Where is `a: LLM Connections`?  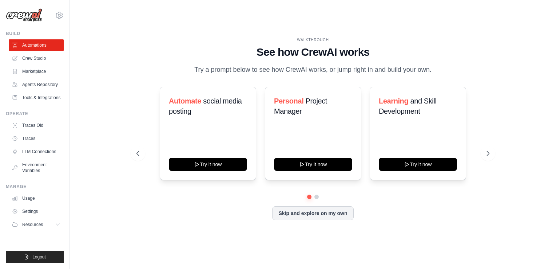 a: LLM Connections is located at coordinates (36, 151).